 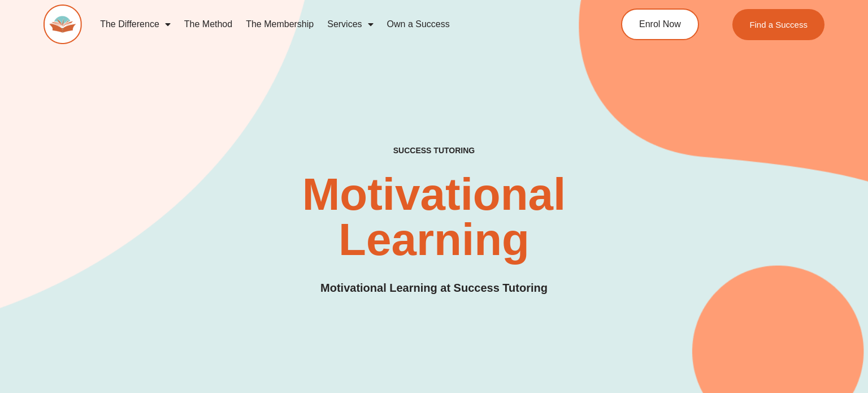 I want to click on h4: SUCCESS TUTORING​, so click(x=433, y=150).